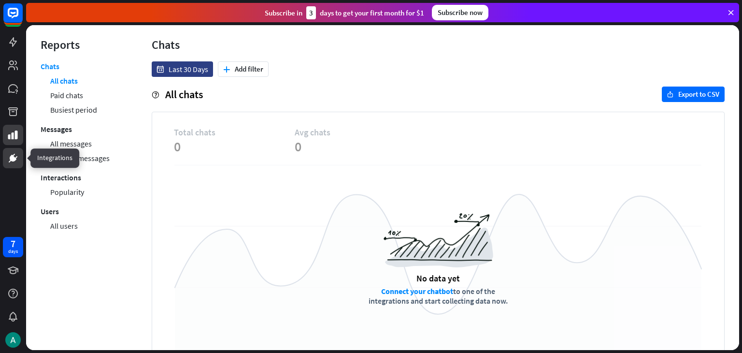  I want to click on div: Subscribe in days to get your first month for $1, so click(344, 13).